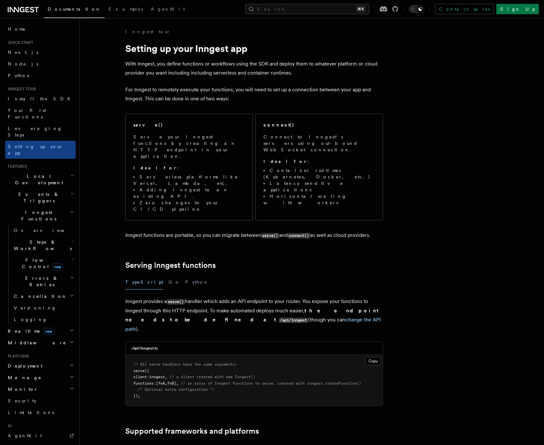 This screenshot has width=544, height=445. Describe the element at coordinates (44, 230) in the screenshot. I see `a: Overview` at that location.